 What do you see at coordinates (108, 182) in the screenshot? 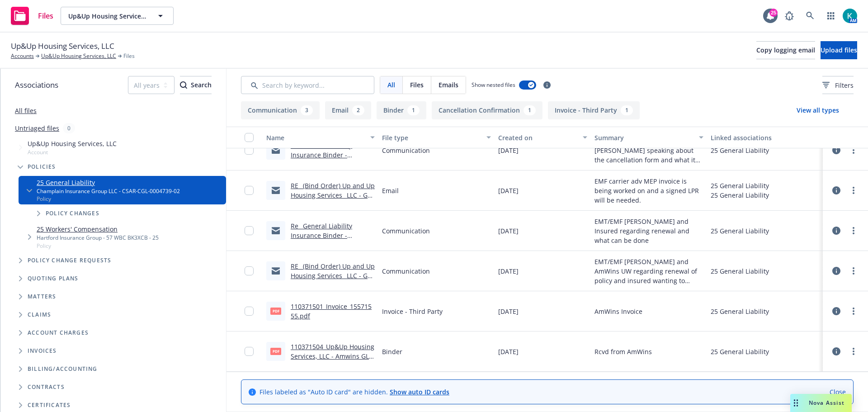
I see `a: 25 General Liability` at bounding box center [108, 182].